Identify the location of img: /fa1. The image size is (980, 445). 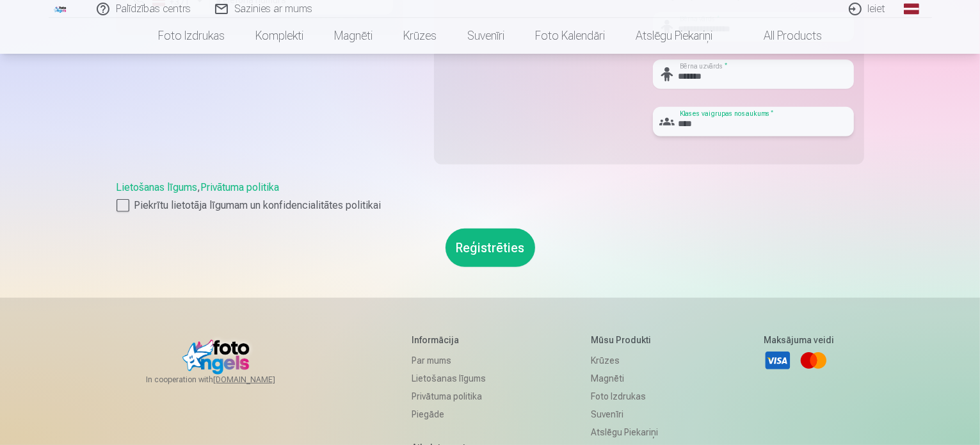
(61, 9).